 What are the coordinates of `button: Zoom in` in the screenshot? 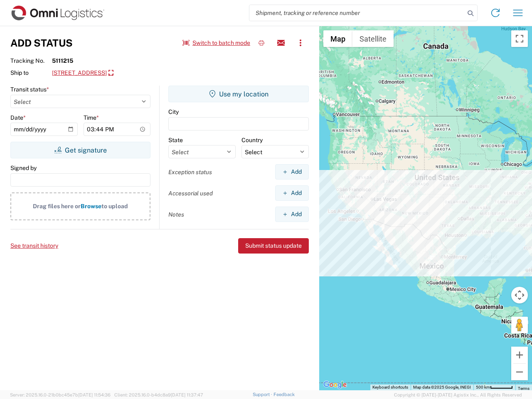 It's located at (519, 355).